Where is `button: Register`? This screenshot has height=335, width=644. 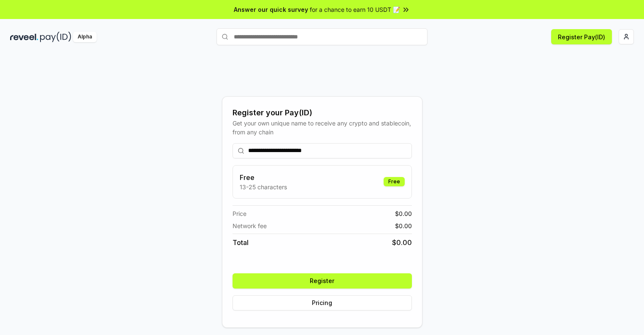 button: Register is located at coordinates (322, 281).